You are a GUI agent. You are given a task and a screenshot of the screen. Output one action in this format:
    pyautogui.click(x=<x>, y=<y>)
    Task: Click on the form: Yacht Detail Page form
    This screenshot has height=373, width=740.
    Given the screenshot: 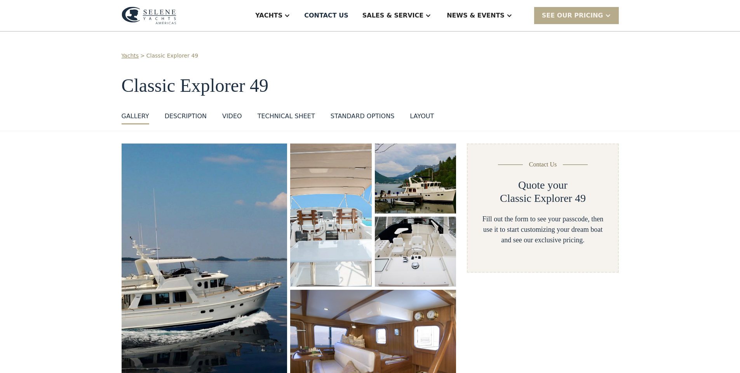 What is the action you would take?
    pyautogui.click(x=543, y=208)
    